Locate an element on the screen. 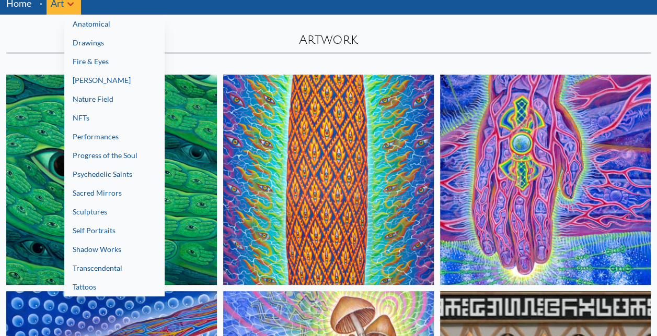 The height and width of the screenshot is (336, 657). a: Transcendental is located at coordinates (114, 269).